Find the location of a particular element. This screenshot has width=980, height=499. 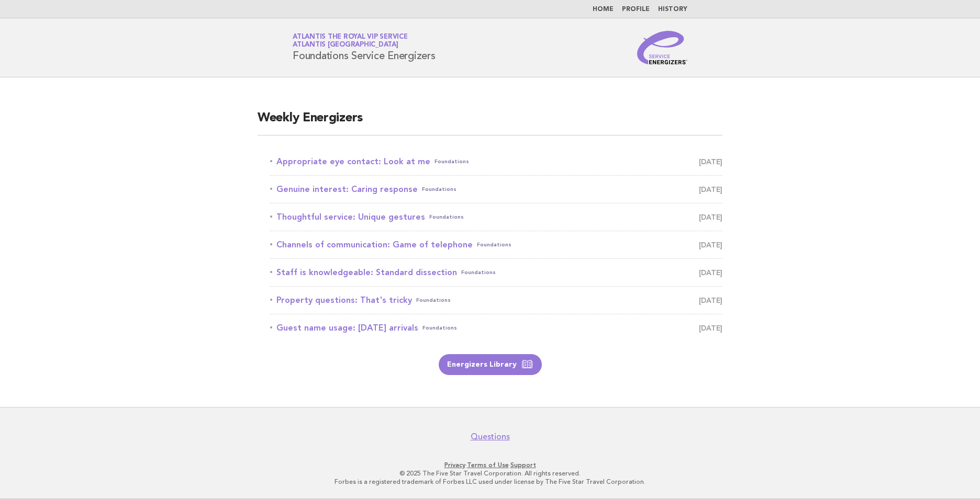

a: Support is located at coordinates (523, 465).